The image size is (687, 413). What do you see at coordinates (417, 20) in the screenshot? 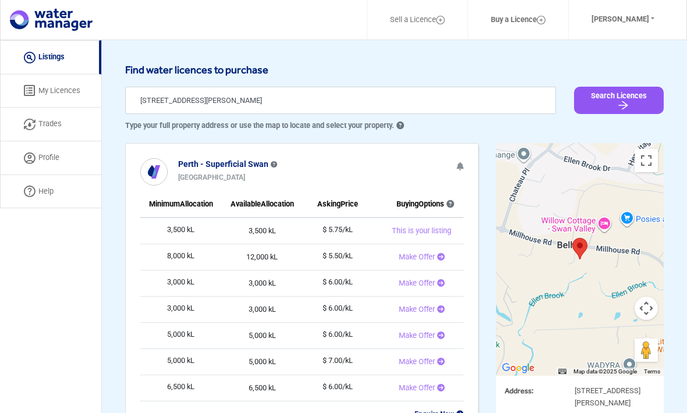
I see `a: Sell a Licence` at bounding box center [417, 20].